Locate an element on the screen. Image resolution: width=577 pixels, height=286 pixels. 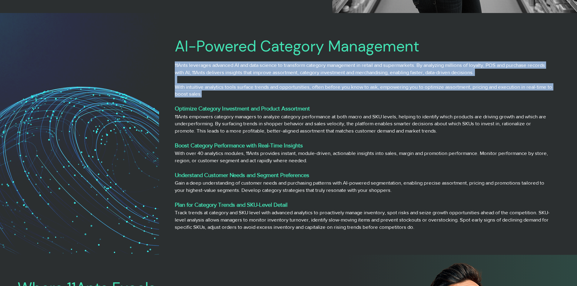
span: Optimize Category Investment and Product Assortment is located at coordinates (242, 108).